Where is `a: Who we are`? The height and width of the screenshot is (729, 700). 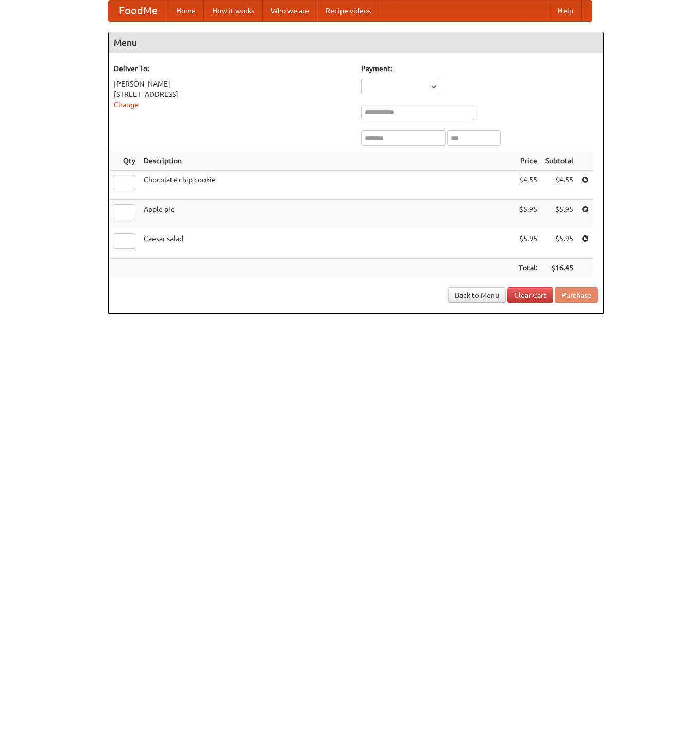
a: Who we are is located at coordinates (290, 11).